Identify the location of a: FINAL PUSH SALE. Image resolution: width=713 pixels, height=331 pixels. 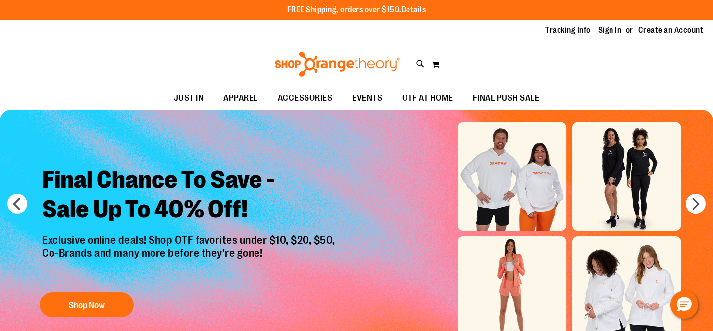
(506, 98).